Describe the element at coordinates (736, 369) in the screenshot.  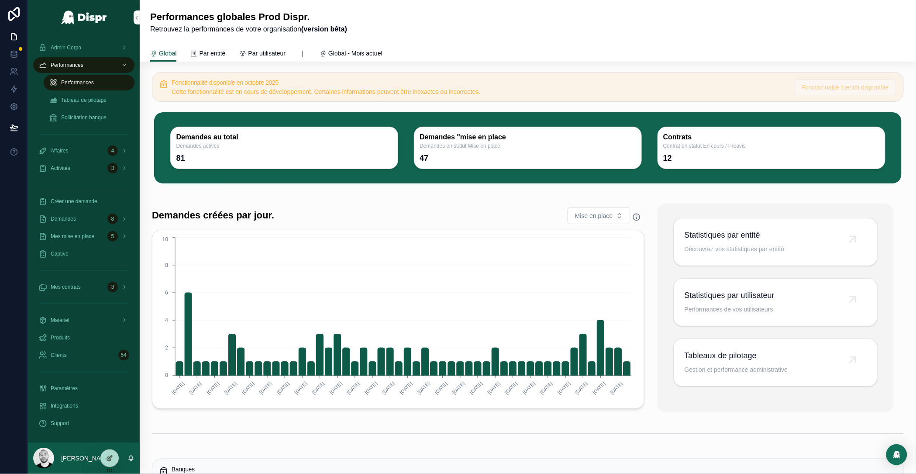
I see `span: Gestion et performance administrative` at that location.